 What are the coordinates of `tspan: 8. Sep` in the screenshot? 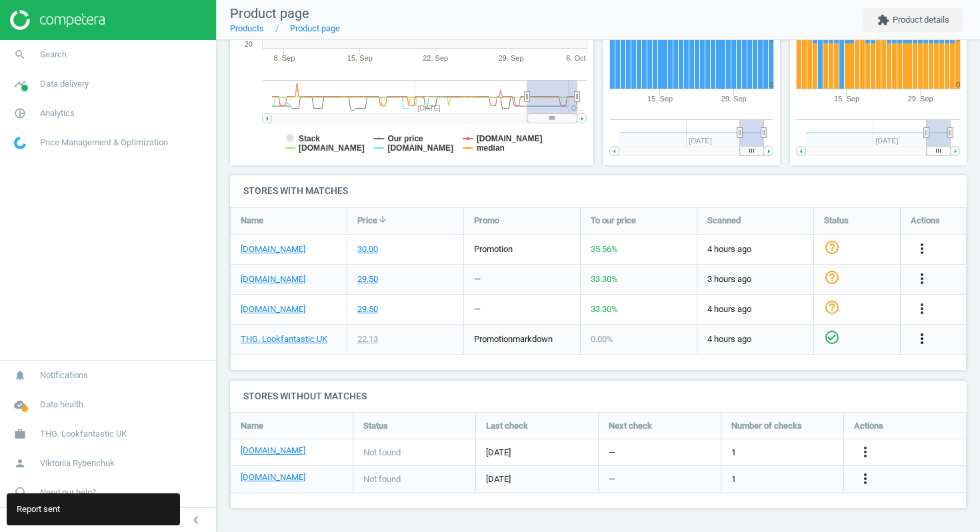 It's located at (284, 58).